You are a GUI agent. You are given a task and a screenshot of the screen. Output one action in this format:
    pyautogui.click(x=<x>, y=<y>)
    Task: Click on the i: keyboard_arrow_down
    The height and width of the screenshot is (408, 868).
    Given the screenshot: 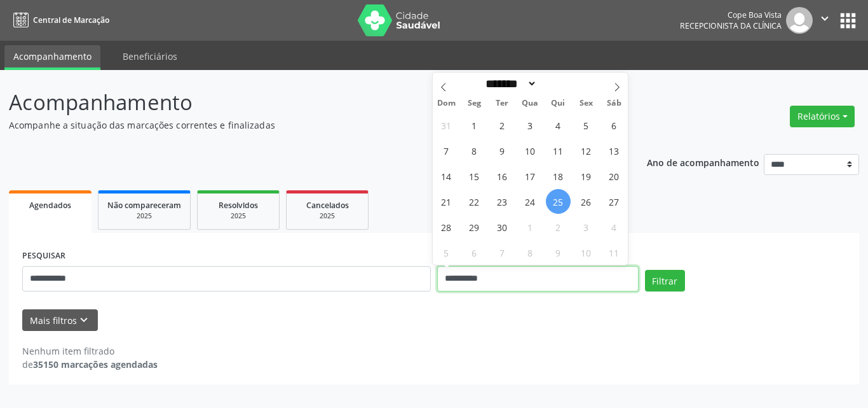 What is the action you would take?
    pyautogui.click(x=84, y=320)
    